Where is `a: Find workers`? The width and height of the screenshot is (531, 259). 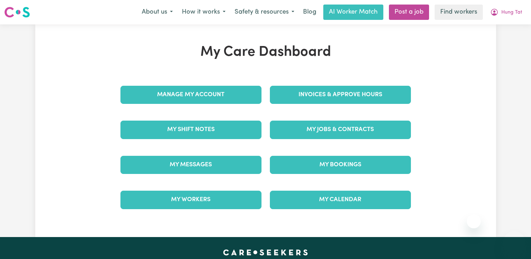 a: Find workers is located at coordinates (459, 12).